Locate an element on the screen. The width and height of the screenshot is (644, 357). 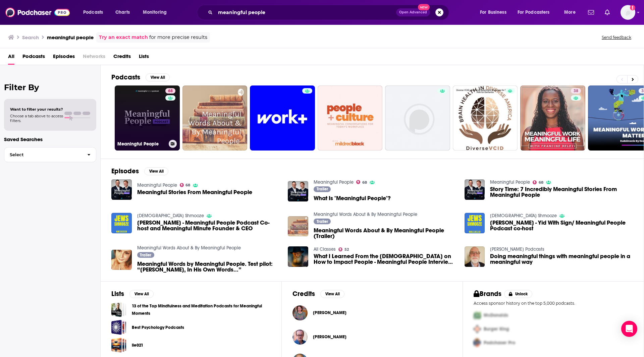
span: All is located at coordinates (11, 58).